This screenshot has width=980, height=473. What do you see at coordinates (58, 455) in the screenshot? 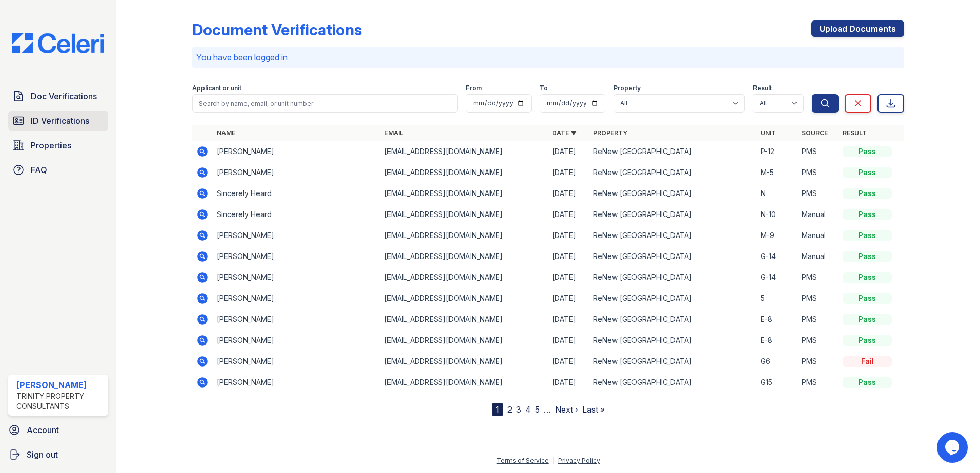
I see `a: Sign out` at bounding box center [58, 455].